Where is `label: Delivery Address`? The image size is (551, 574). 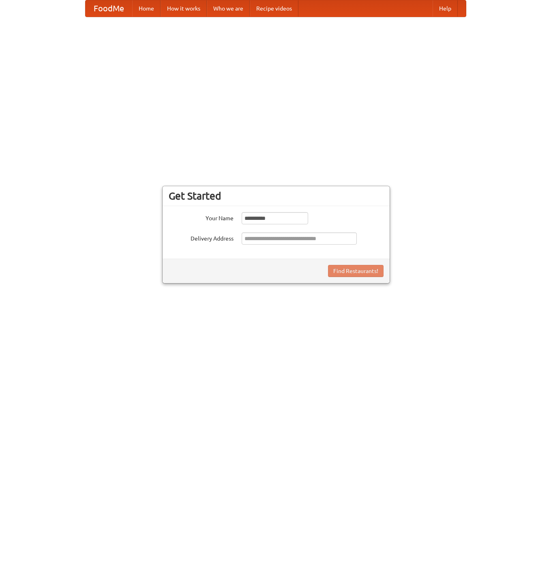
label: Delivery Address is located at coordinates (201, 237).